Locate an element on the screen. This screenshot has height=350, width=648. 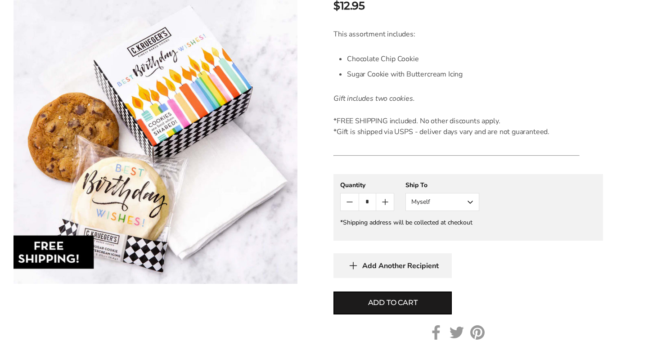
div: *Shipping address will be collected at checkout is located at coordinates (468, 222).